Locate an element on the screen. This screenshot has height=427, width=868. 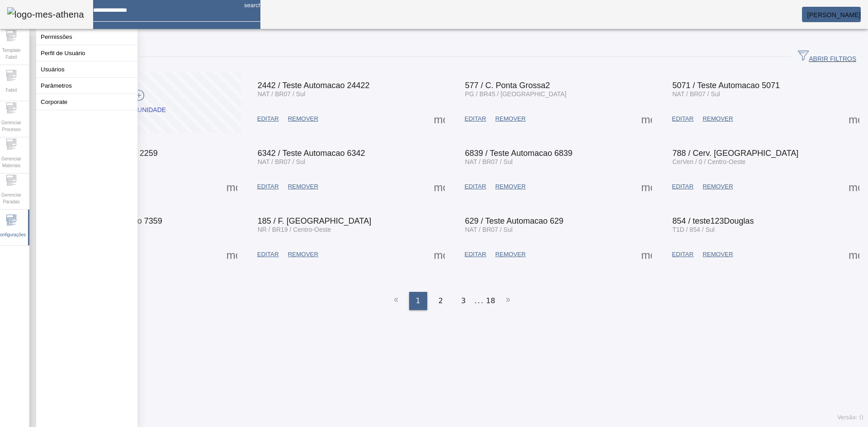
span: 6342 / Teste Automacao 6342 is located at coordinates (312, 153).